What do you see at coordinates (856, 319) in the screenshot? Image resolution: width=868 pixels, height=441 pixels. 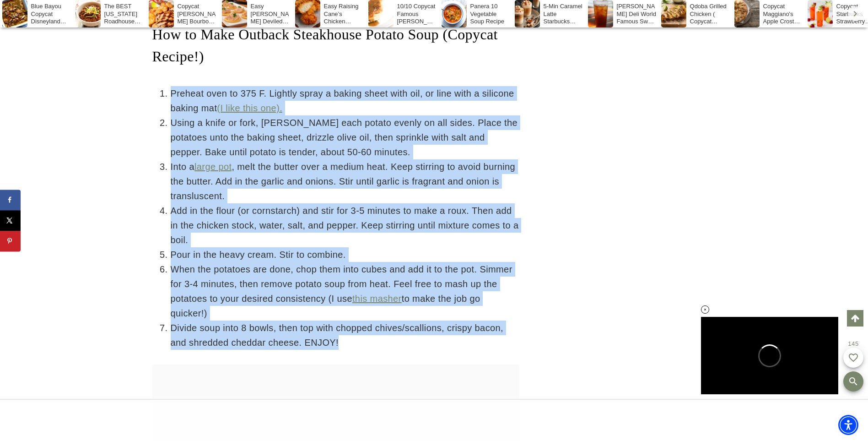 I see `a: Scroll to top` at bounding box center [856, 319].